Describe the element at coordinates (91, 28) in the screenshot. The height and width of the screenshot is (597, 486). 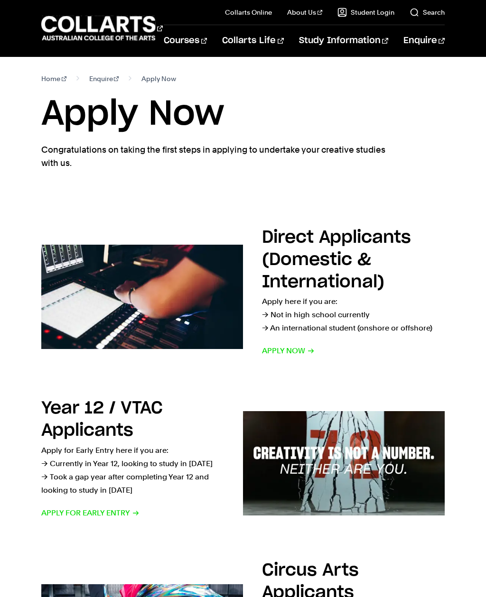
I see `div: Go to homepage` at that location.